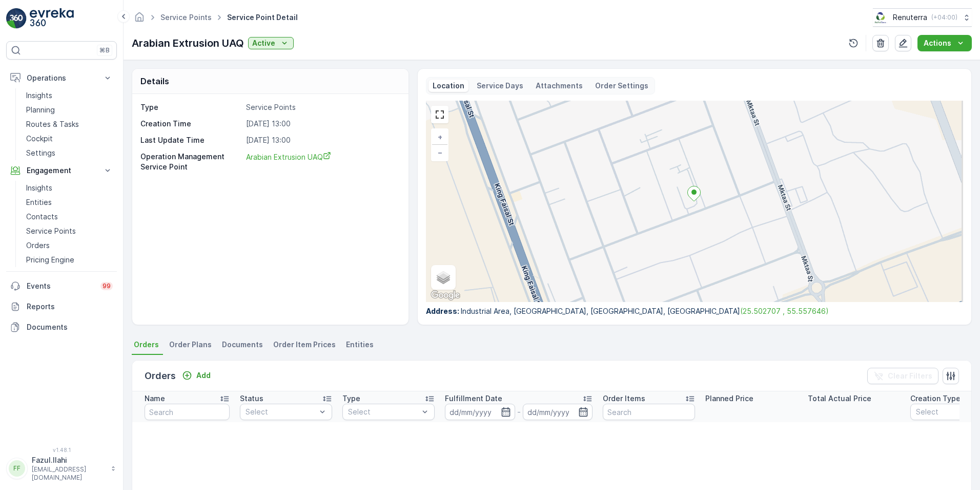  What do you see at coordinates (204, 375) in the screenshot?
I see `p: Add` at bounding box center [204, 375].